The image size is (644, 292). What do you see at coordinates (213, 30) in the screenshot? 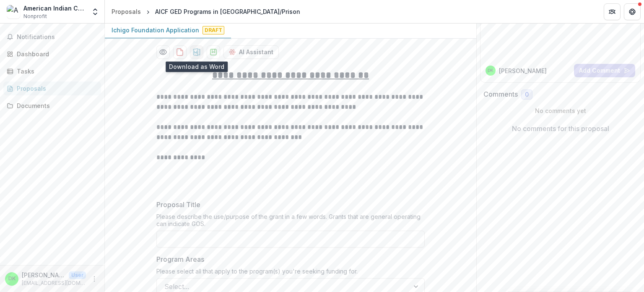
I see `span: Draft` at bounding box center [213, 30].